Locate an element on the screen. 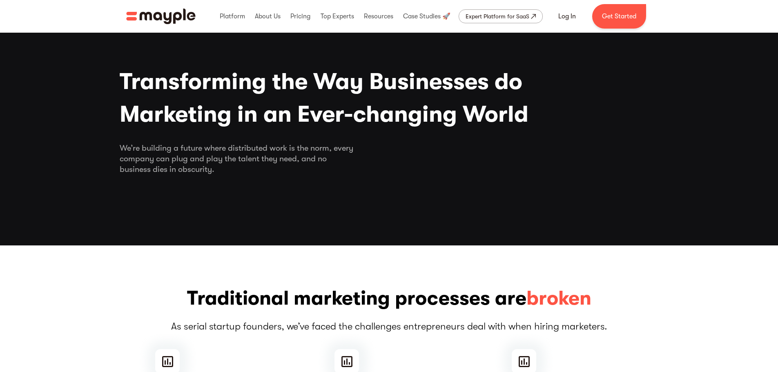 Image resolution: width=778 pixels, height=372 pixels. p: As serial startup founders, we’ve faced the challenges entrepreneurs deal with when hiring market... is located at coordinates (389, 326).